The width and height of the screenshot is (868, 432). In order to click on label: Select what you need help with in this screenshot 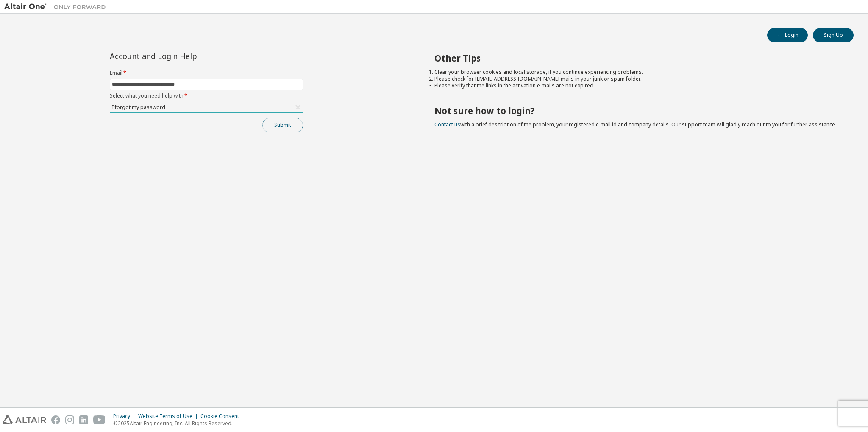, I will do `click(206, 95)`.